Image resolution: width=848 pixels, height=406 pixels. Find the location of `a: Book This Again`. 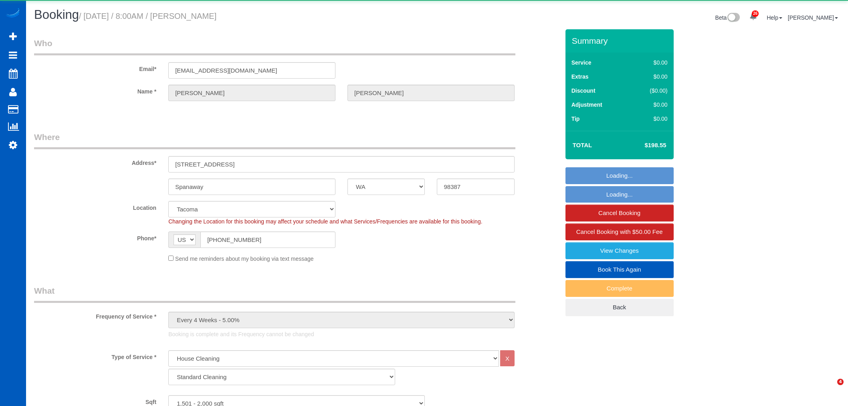

a: Book This Again is located at coordinates (620, 269).